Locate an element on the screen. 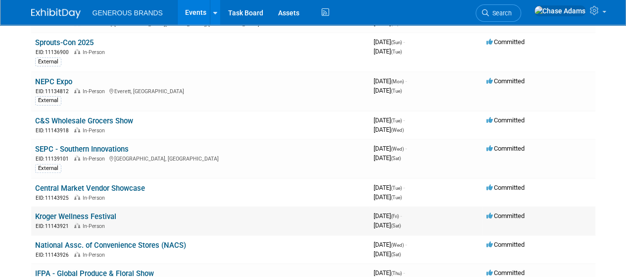 Image resolution: width=626 pixels, height=277 pixels. span: EID: 11143925 is located at coordinates (54, 198).